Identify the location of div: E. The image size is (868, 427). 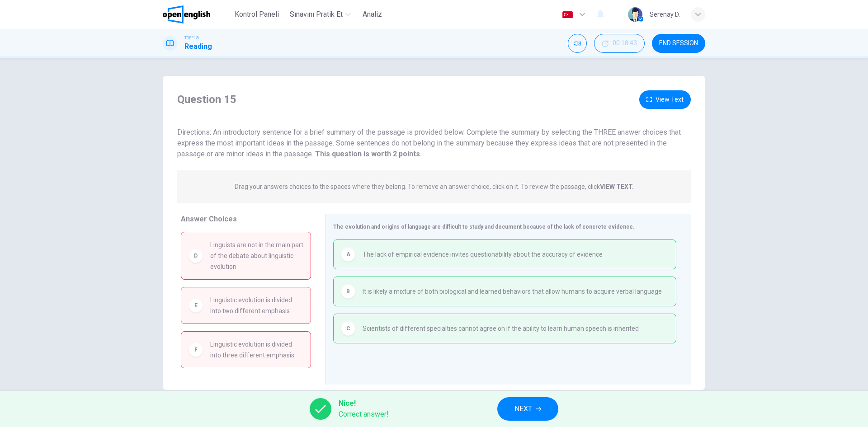
(196, 306).